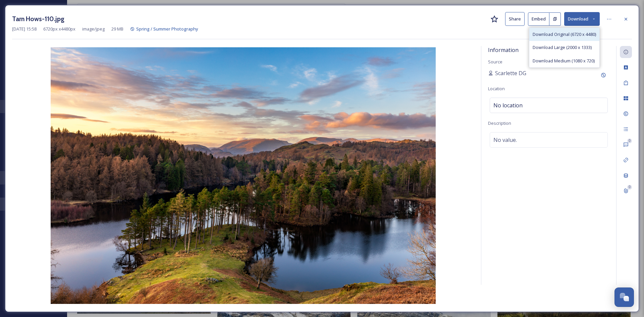 The image size is (644, 317). Describe the element at coordinates (624, 297) in the screenshot. I see `button: Open Chat` at that location.